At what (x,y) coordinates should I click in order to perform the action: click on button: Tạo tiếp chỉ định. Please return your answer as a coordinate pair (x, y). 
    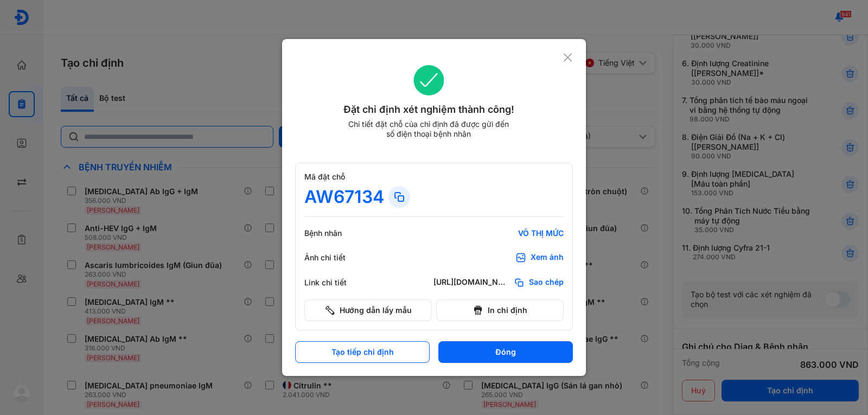
    Looking at the image, I should click on (362, 352).